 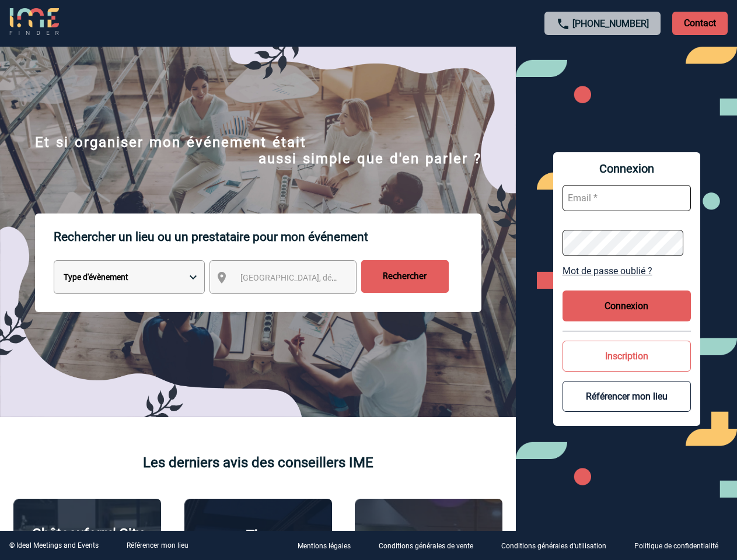 What do you see at coordinates (627, 271) in the screenshot?
I see `a: Mot de passe oublié ?` at bounding box center [627, 271].